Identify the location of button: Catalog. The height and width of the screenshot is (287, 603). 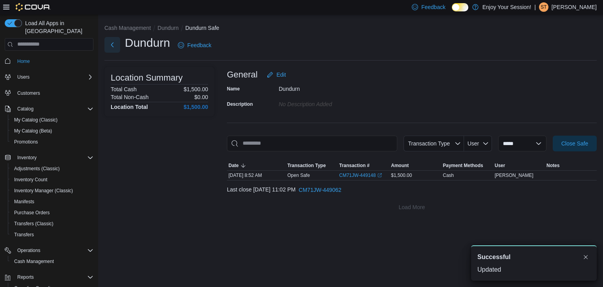
(49, 109).